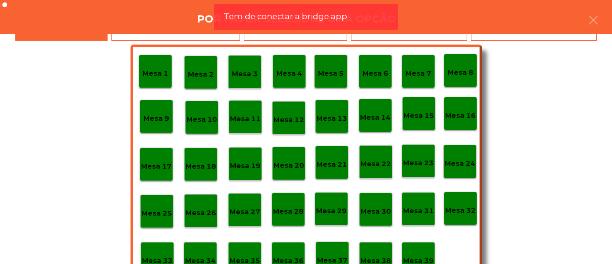 Image resolution: width=612 pixels, height=264 pixels. Describe the element at coordinates (245, 166) in the screenshot. I see `p: Mesa 19` at that location.